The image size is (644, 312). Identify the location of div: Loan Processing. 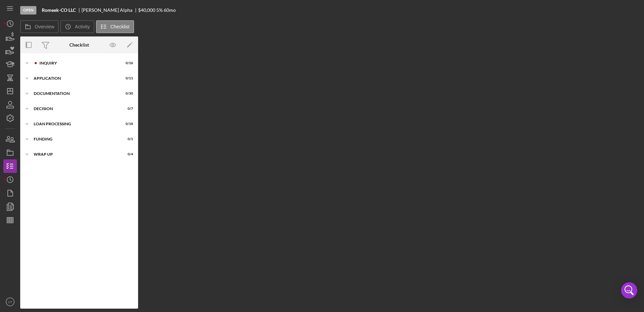
(75, 124).